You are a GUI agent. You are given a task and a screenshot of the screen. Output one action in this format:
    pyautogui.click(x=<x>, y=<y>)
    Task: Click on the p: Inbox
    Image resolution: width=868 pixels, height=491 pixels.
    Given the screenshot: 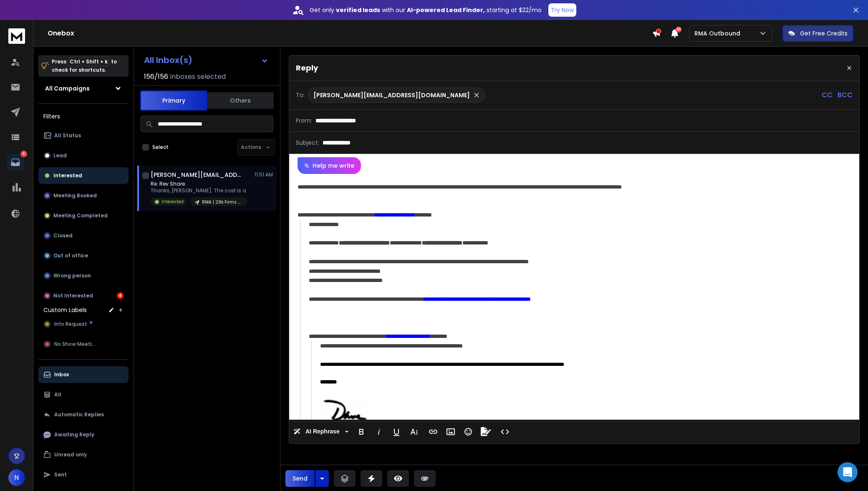 What is the action you would take?
    pyautogui.click(x=61, y=375)
    